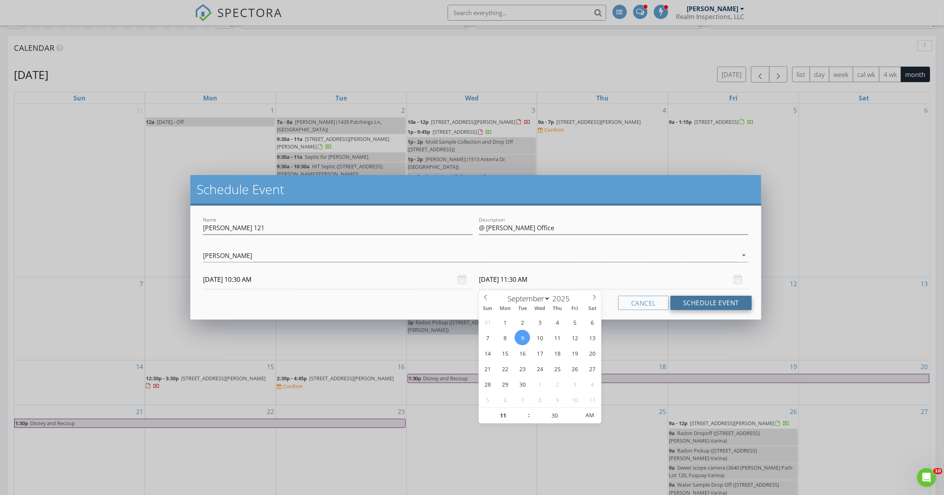 Image resolution: width=944 pixels, height=495 pixels. I want to click on span: September 11, 2025, so click(557, 337).